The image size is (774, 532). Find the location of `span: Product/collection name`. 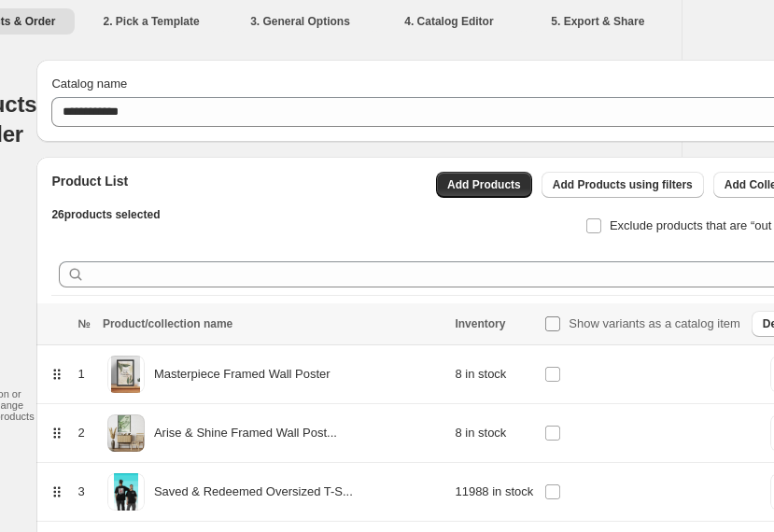

span: Product/collection name is located at coordinates (167, 324).